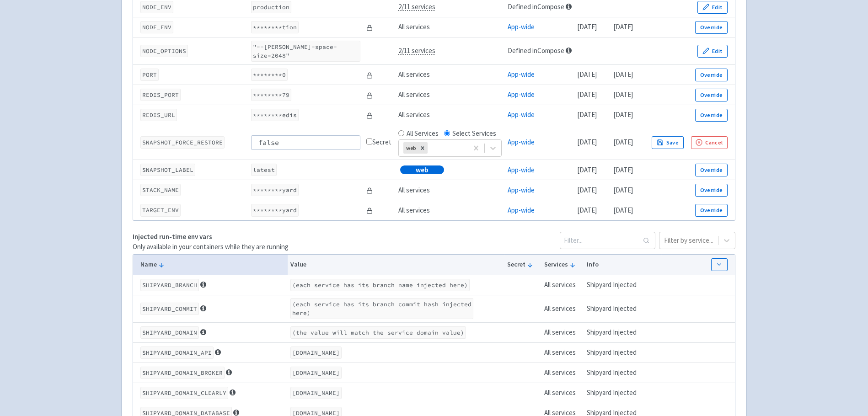 The height and width of the screenshot is (416, 868). Describe the element at coordinates (177, 352) in the screenshot. I see `code: SHIPYARD_DOMAIN_API` at that location.